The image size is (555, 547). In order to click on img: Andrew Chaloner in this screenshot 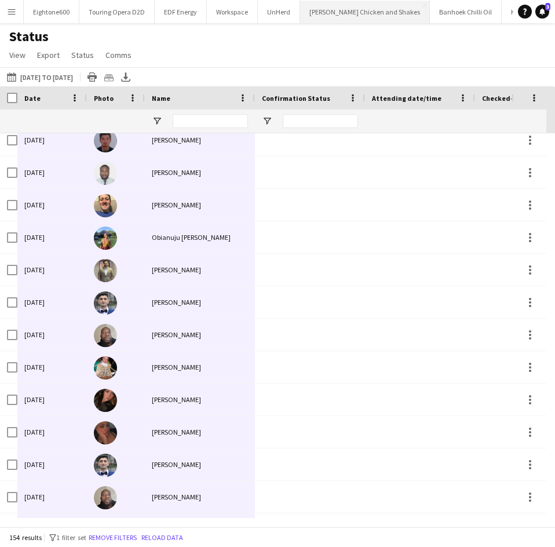, I will do `click(106, 206)`.